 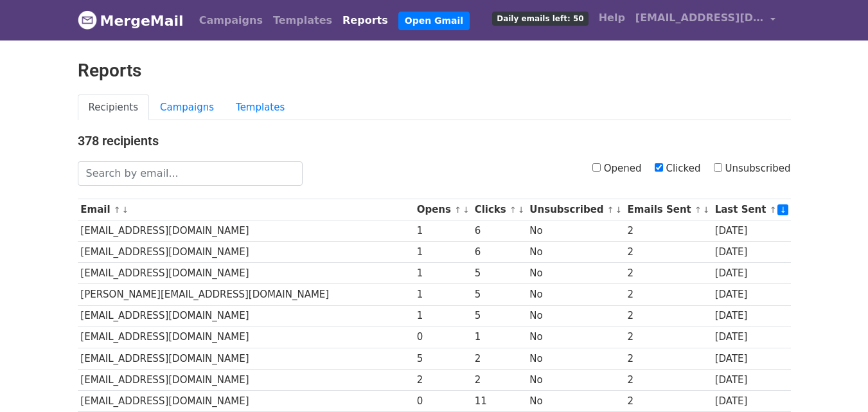 I want to click on th: Email, so click(x=245, y=209).